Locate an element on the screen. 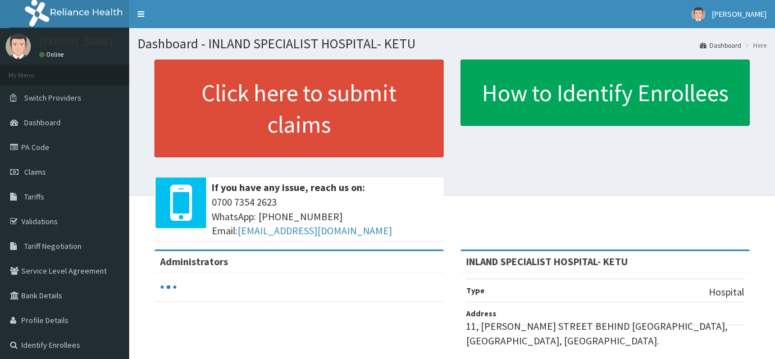  b: Address is located at coordinates (481, 313).